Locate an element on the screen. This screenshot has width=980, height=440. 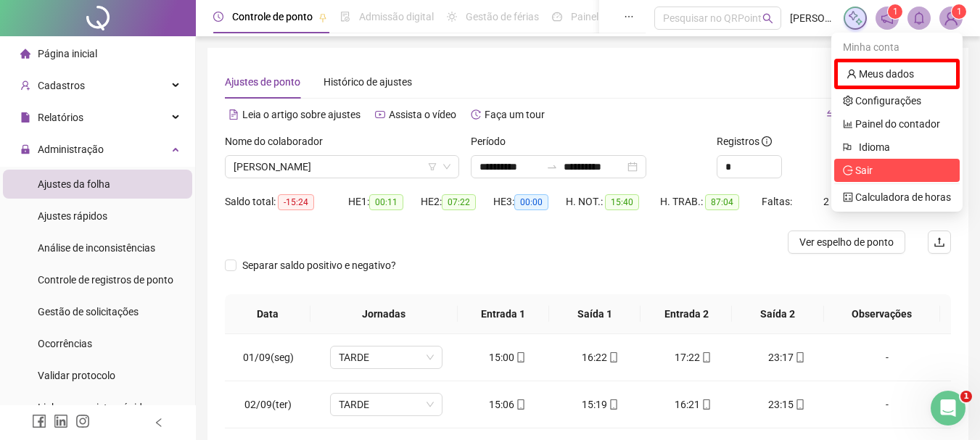
span: bell is located at coordinates (919, 18).